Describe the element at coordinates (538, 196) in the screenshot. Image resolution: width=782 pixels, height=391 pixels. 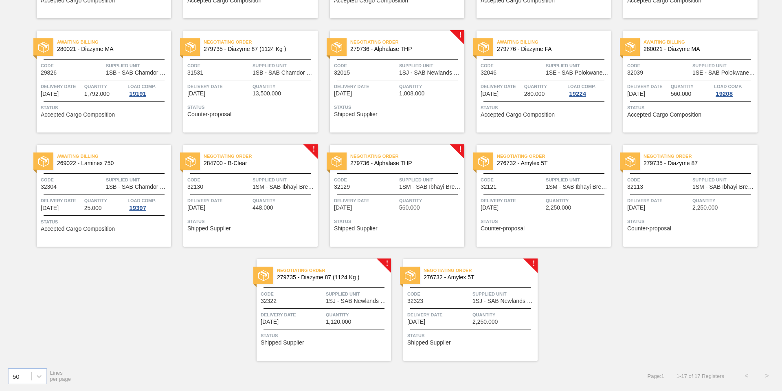
I see `a: statusNegotiating Order276732 - Amylex 5TCode32121Supplied Unit1SM - SAB Ibhayi BreweryDelivery D...` at that location.